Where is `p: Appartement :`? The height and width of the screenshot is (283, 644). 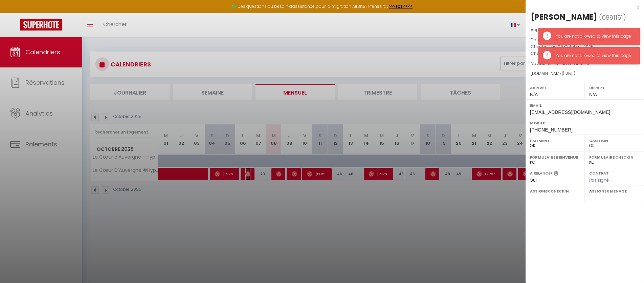
p: Appartement : is located at coordinates (585, 30).